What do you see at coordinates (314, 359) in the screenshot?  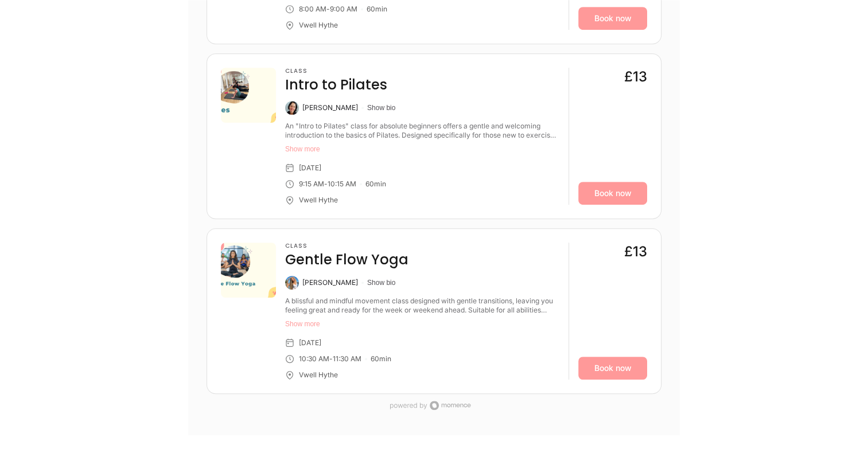 I see `div: 10:30 AM` at bounding box center [314, 359].